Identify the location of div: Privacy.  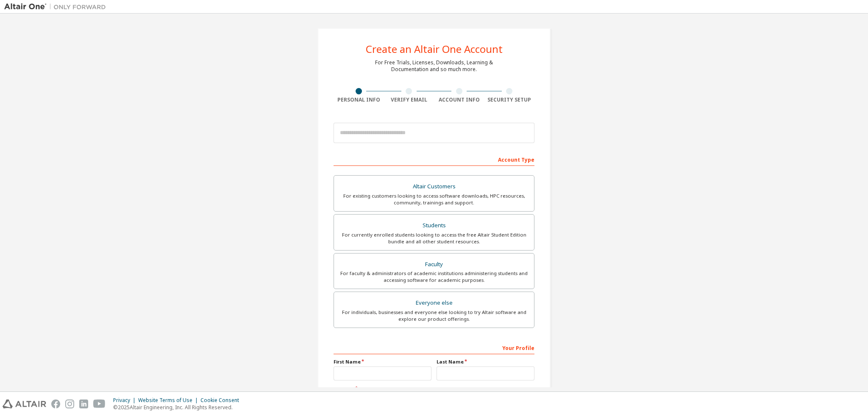
(125, 401).